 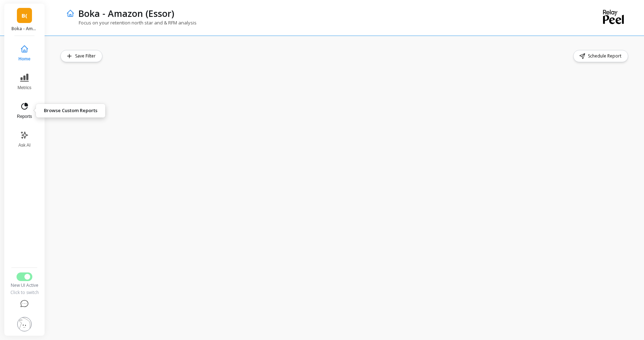 I want to click on button: Home, so click(x=24, y=53).